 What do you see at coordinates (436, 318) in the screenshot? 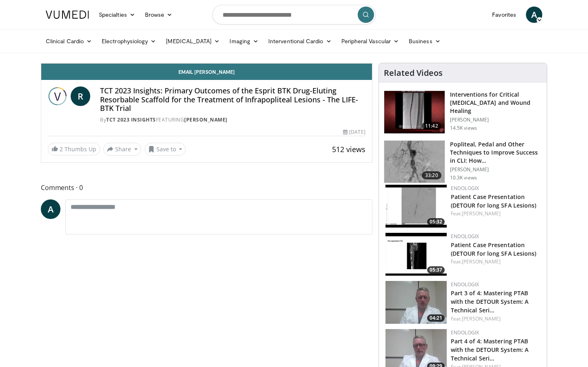
I see `span: 04:21` at bounding box center [436, 318].